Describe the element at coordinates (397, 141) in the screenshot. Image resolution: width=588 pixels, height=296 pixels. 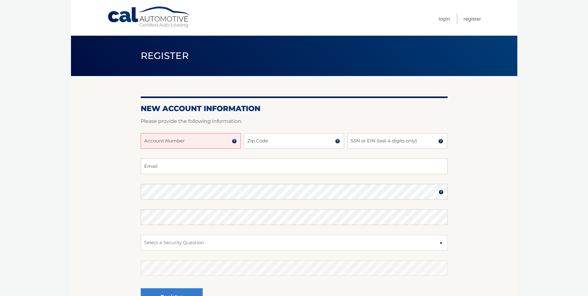
I see `input: SSN or EIN (last 4 digits only)` at that location.